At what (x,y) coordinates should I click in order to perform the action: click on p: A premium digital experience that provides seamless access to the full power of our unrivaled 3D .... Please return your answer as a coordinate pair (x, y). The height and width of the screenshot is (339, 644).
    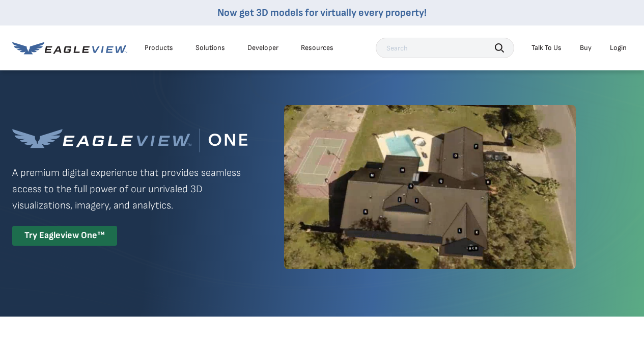
    Looking at the image, I should click on (130, 189).